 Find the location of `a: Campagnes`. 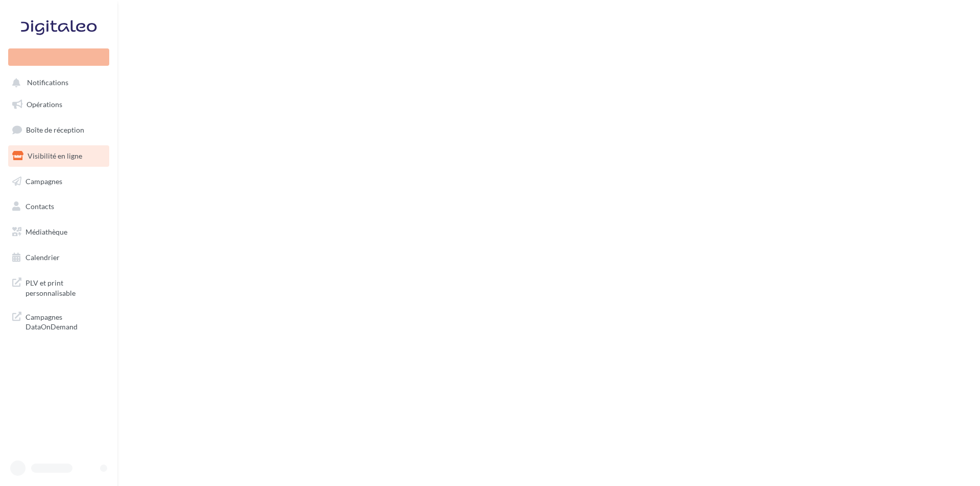

a: Campagnes is located at coordinates (59, 182).